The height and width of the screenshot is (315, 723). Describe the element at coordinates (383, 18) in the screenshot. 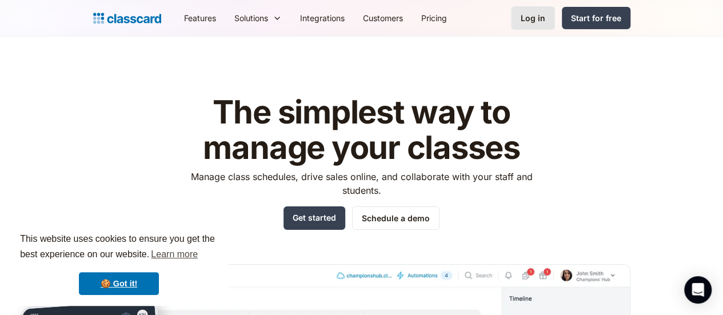

I see `a: Customers` at that location.